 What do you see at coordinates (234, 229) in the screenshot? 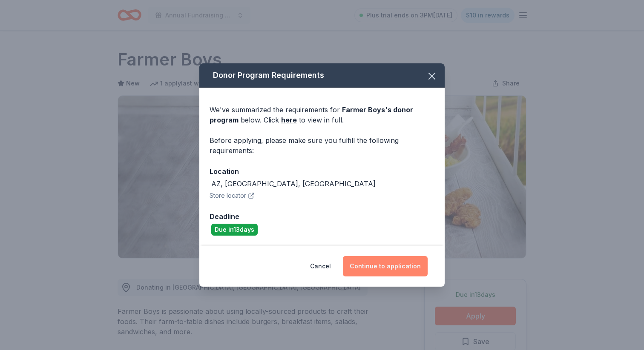
I see `div: Due in 13 days` at bounding box center [234, 229].